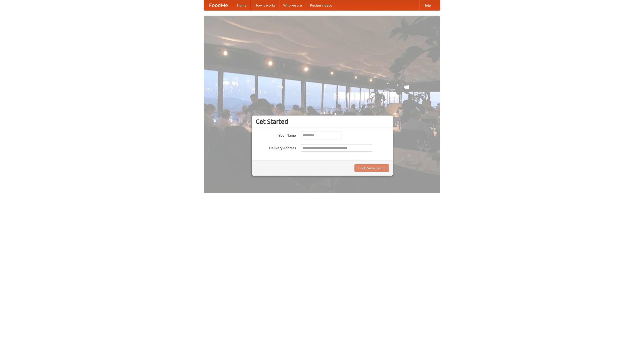 This screenshot has width=644, height=356. Describe the element at coordinates (276, 148) in the screenshot. I see `label: Delivery Address` at that location.